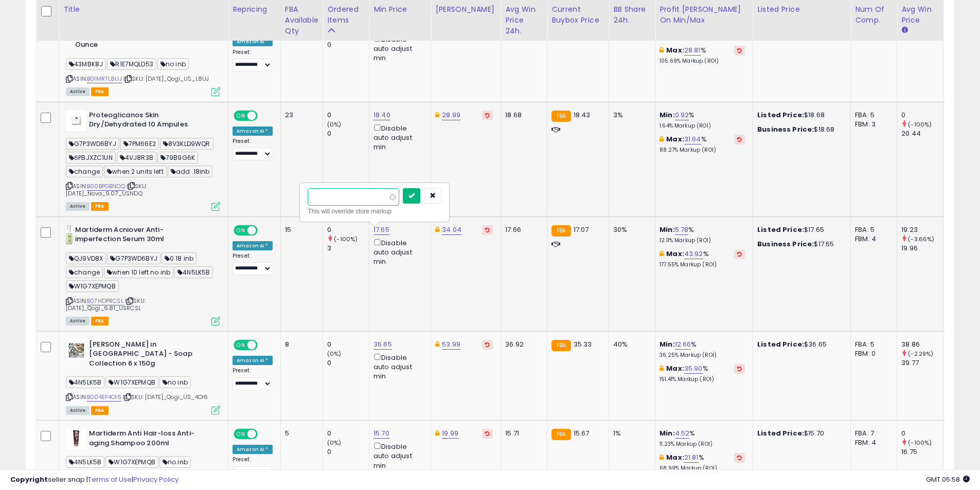 The width and height of the screenshot is (980, 490). What do you see at coordinates (522, 345) in the screenshot?
I see `div: 36.92` at bounding box center [522, 345].